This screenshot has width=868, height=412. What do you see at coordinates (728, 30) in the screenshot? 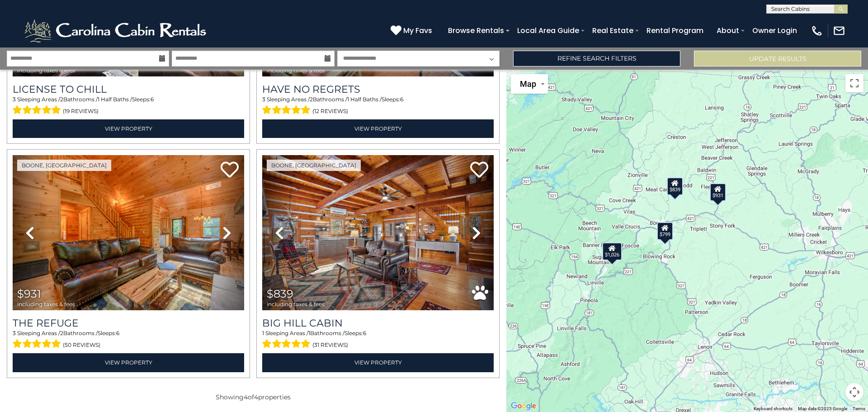
I see `a: About` at bounding box center [728, 30].